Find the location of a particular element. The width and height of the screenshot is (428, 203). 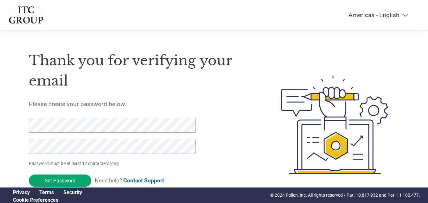

span: Need help? is located at coordinates (129, 181).